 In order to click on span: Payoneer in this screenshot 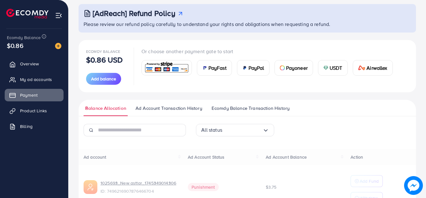, I will do `click(297, 68)`.